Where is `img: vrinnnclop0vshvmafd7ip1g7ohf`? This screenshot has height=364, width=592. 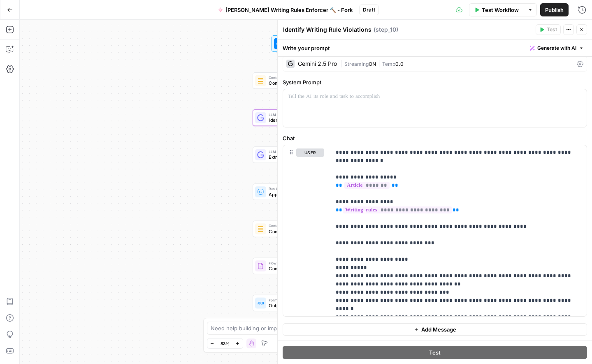 img: vrinnnclop0vshvmafd7ip1g7ohf is located at coordinates (260, 265).